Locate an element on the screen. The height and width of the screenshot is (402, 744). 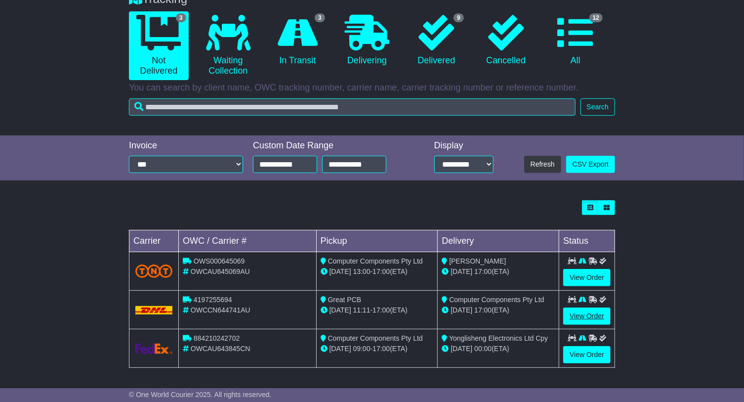
span: © One World Courier 2025. All rights reserved. is located at coordinates (200, 394).